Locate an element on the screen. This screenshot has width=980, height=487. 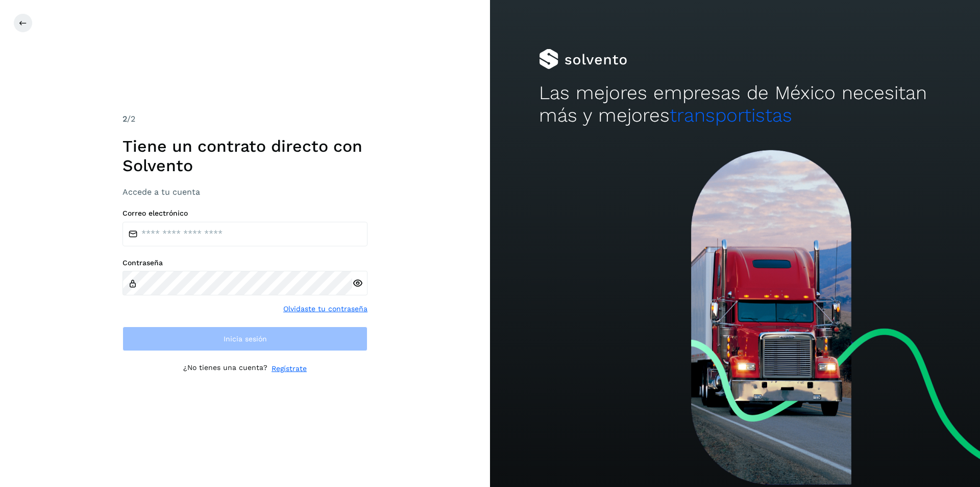
span: Inicia sesión is located at coordinates (245, 338).